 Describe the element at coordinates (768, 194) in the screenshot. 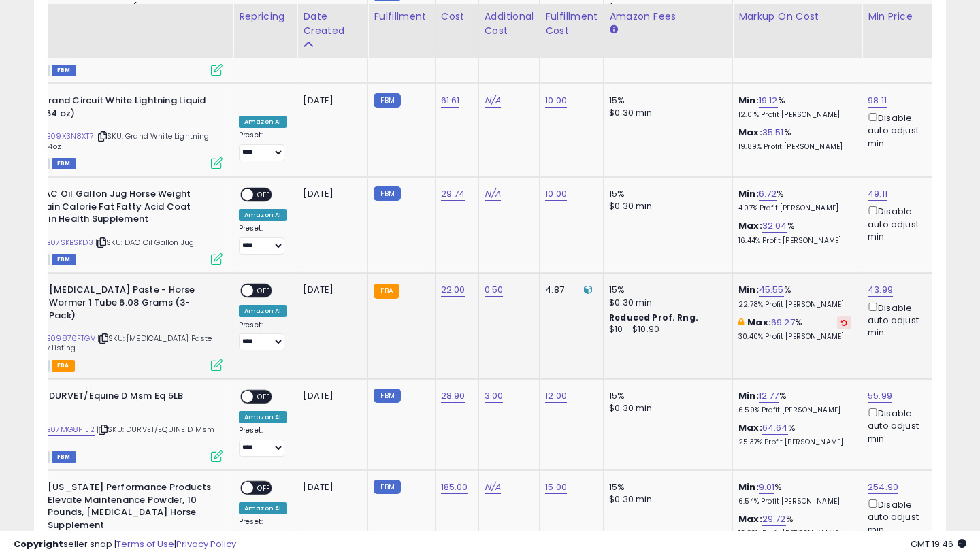

I see `a: 6.72` at that location.